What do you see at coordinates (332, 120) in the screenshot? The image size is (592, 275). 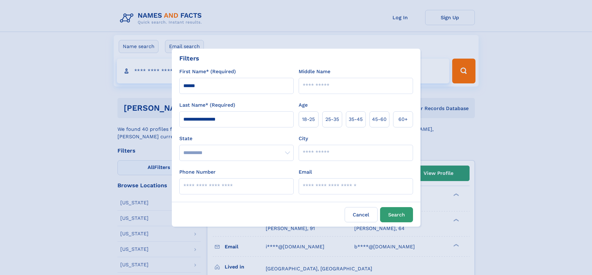 I see `span: 25‑35` at bounding box center [332, 120].